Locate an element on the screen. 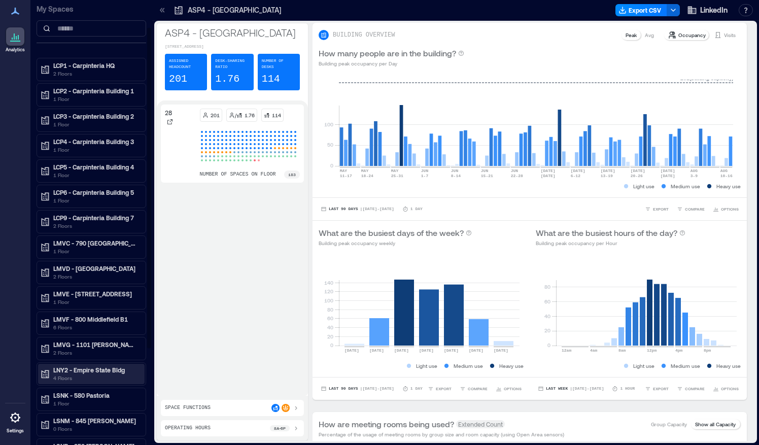  p: LSNK - 580 Pastoria is located at coordinates (96, 395).